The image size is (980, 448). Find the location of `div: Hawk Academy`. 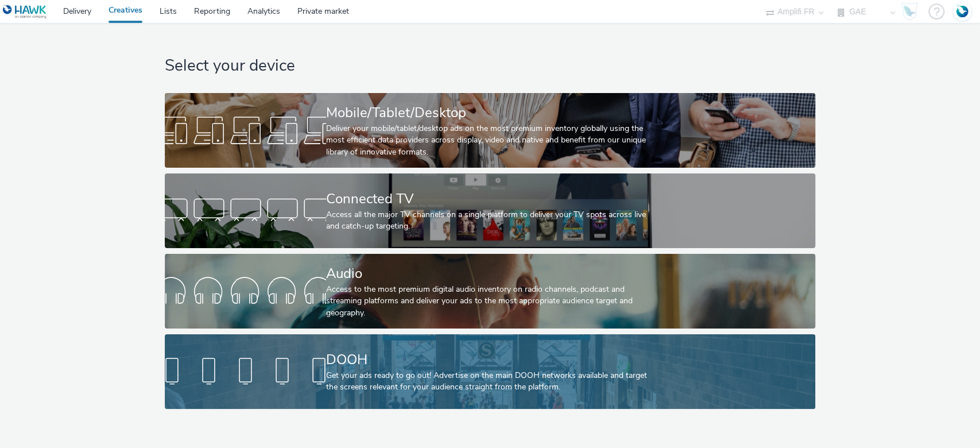

div: Hawk Academy is located at coordinates (909, 12).